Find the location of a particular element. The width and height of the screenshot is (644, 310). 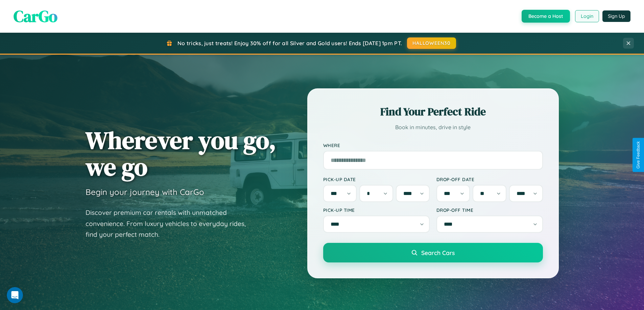

div: Give Feedback is located at coordinates (638, 155).